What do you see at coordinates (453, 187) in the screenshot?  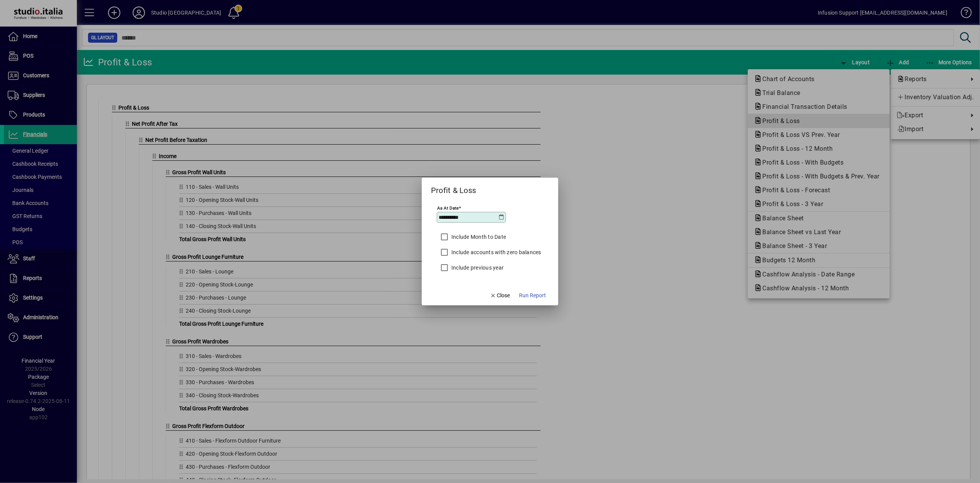 I see `h2: Profit & Loss` at bounding box center [453, 187].